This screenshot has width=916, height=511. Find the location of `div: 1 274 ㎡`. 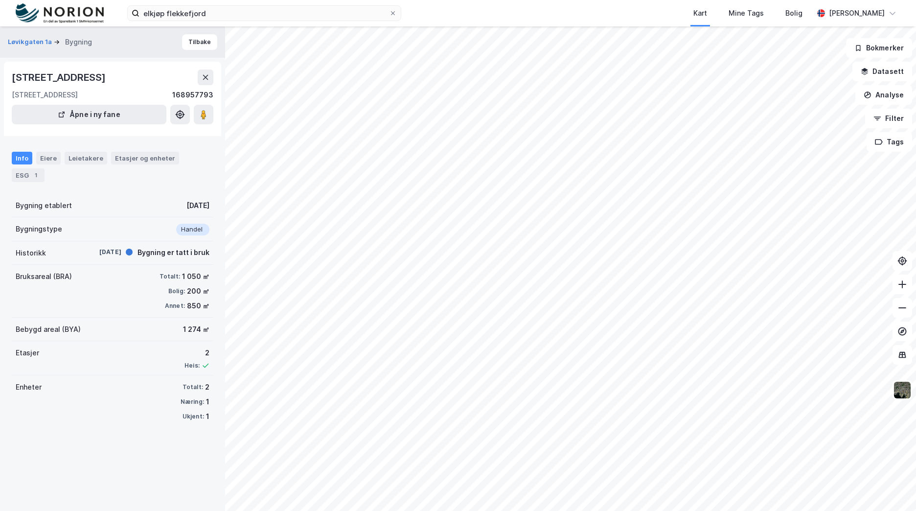

div: 1 274 ㎡ is located at coordinates (196, 329).